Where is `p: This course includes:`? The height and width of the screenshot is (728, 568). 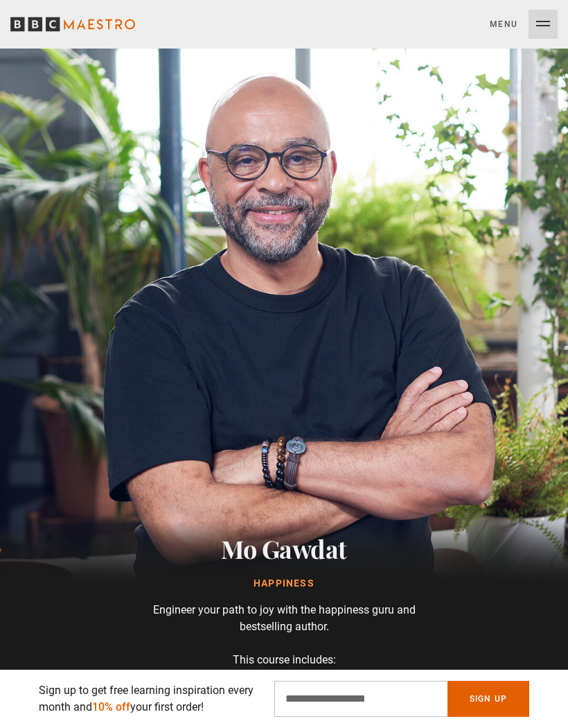 p: This course includes: is located at coordinates (284, 660).